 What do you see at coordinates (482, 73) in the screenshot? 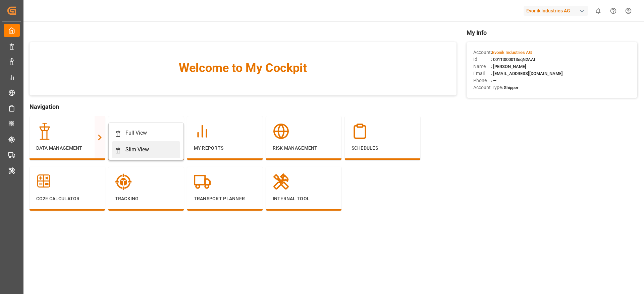
I see `span: Email` at bounding box center [482, 73].